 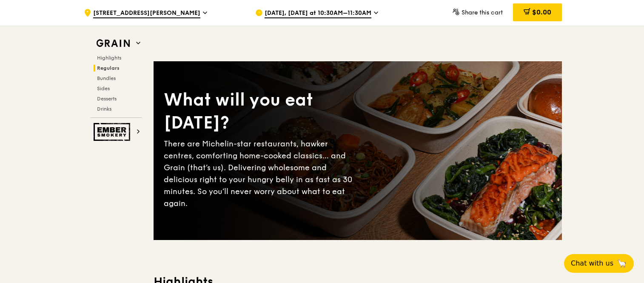 I want to click on img: Ember Smokery web logo, so click(x=113, y=132).